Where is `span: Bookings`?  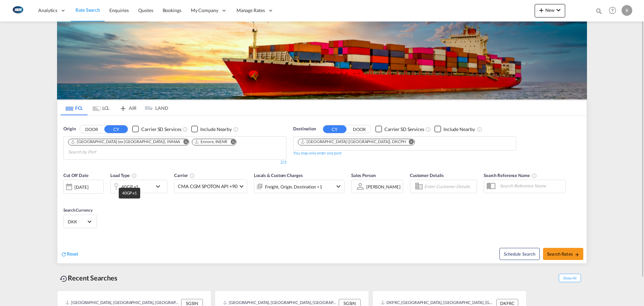
span: Bookings is located at coordinates (172, 10).